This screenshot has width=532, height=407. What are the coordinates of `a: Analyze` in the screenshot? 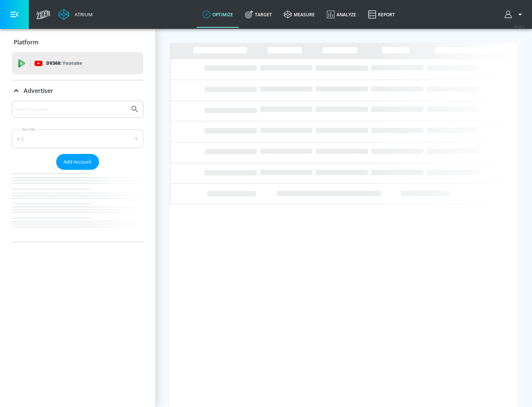 It's located at (342, 15).